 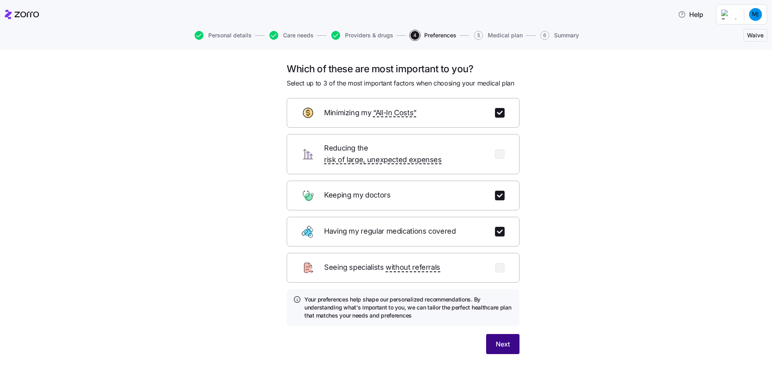 I want to click on img: Employer logo, so click(x=729, y=14).